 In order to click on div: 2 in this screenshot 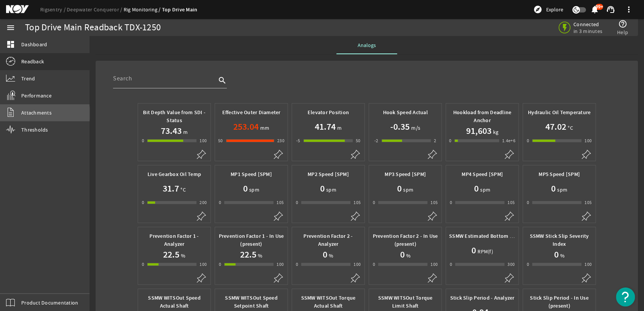, I will do `click(435, 141)`.